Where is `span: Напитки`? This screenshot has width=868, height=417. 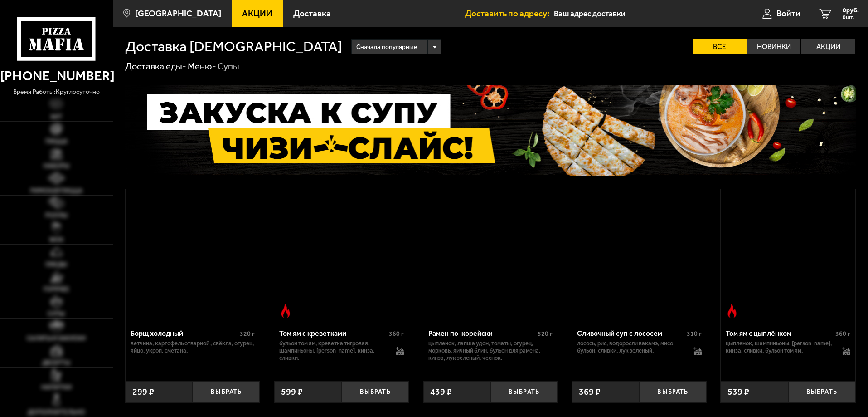
span: Напитки is located at coordinates (56, 388).